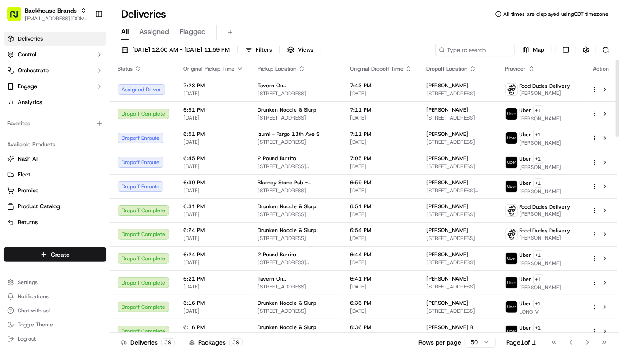 The width and height of the screenshot is (619, 352). I want to click on a: Deliveries, so click(55, 39).